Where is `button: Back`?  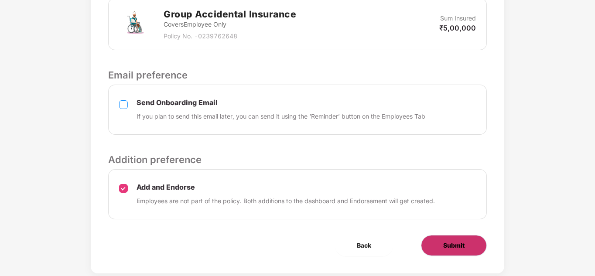 button: Back is located at coordinates (364, 246).